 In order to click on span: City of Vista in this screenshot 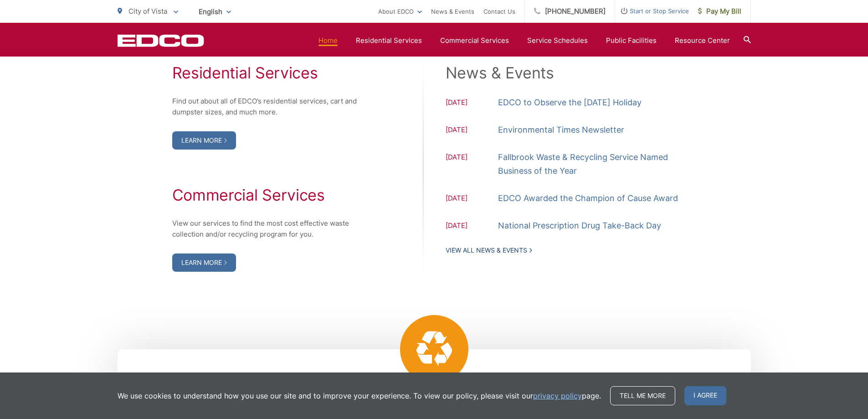, I will do `click(148, 11)`.